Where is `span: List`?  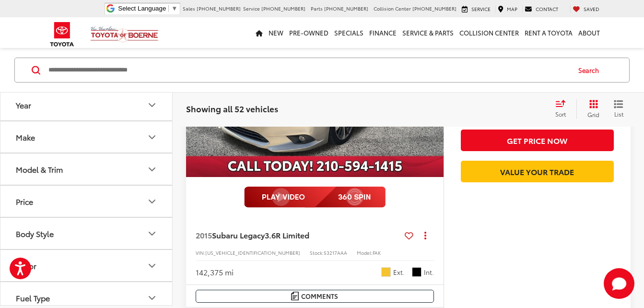
span: List is located at coordinates (619, 113).